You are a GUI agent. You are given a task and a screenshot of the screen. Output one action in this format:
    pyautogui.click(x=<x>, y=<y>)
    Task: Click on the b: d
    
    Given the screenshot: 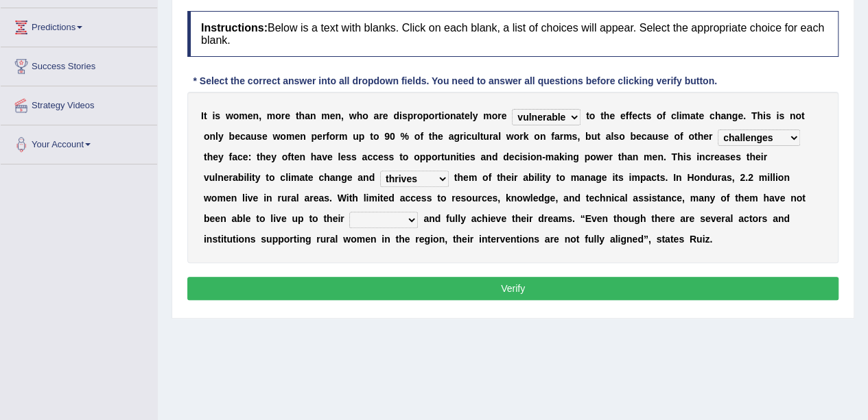 What is the action you would take?
    pyautogui.click(x=396, y=116)
    